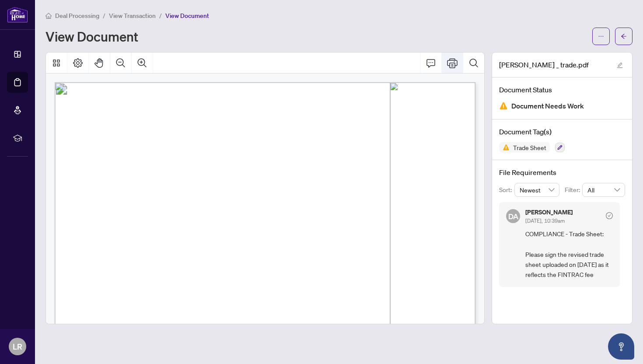  What do you see at coordinates (530, 147) in the screenshot?
I see `span: Trade Sheet` at bounding box center [530, 147].